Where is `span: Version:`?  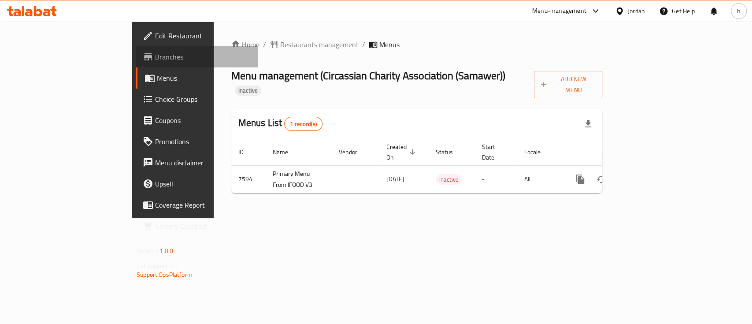 span: Version: is located at coordinates (147, 251).